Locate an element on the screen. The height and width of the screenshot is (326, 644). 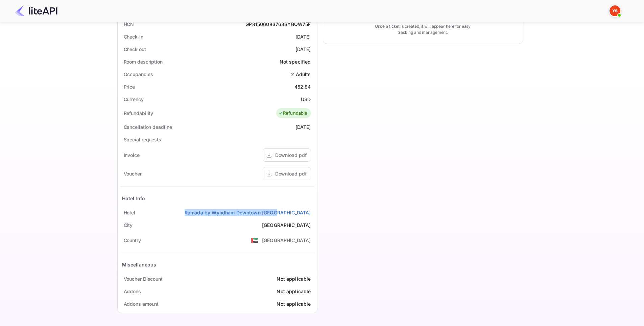
div: Currency is located at coordinates (133, 99).